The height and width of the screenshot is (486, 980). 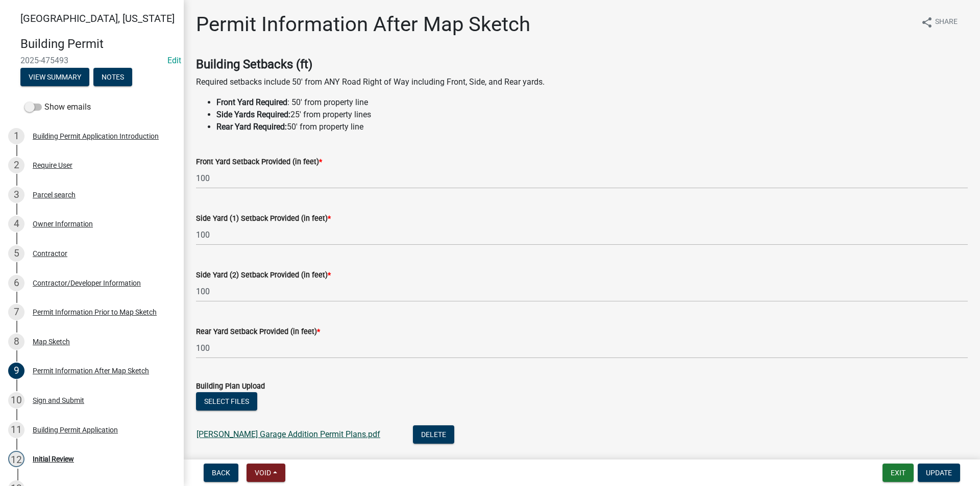 I want to click on div: 10, so click(x=16, y=401).